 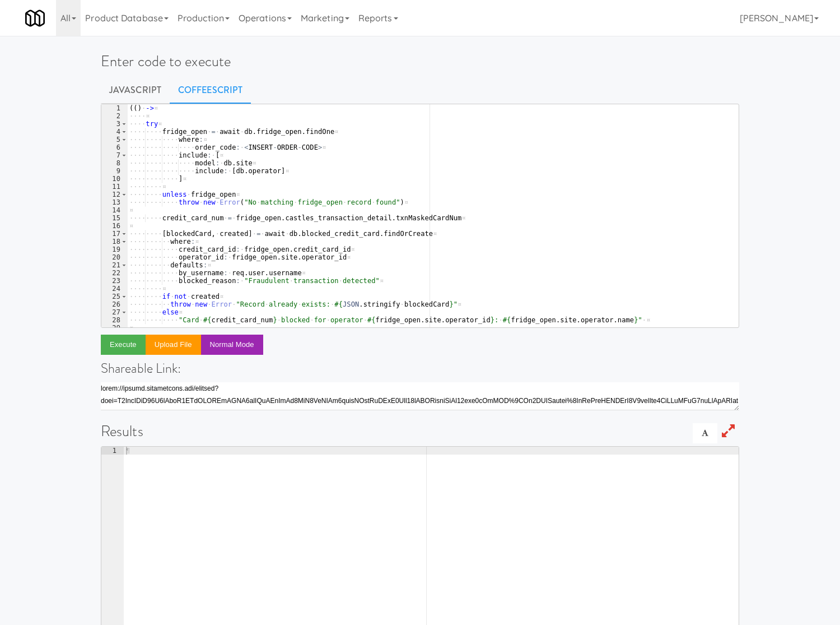 I want to click on textarea: lorem://ipsumd.sitametcons.adi/elitsed?doei=T2IncIDiD96U6lAboR1ETdOLOREmAGNA6alIQuAEnImAd8MiN8VeN..., so click(x=420, y=396).